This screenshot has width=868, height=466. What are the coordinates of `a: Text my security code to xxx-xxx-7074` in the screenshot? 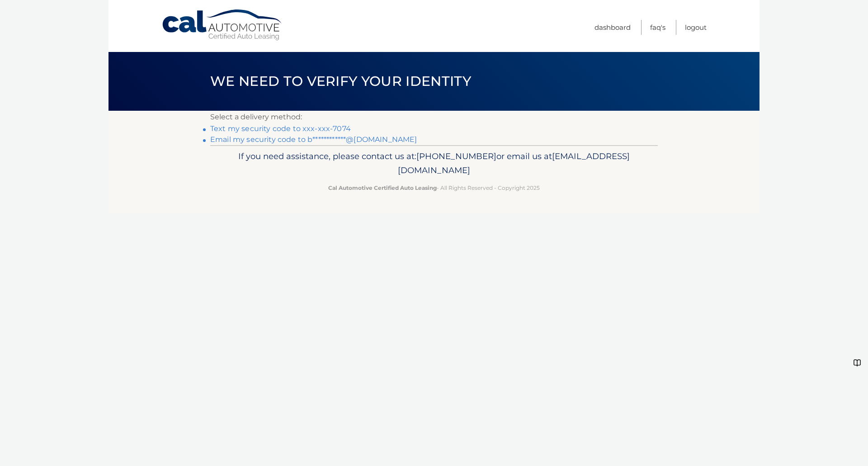 It's located at (280, 129).